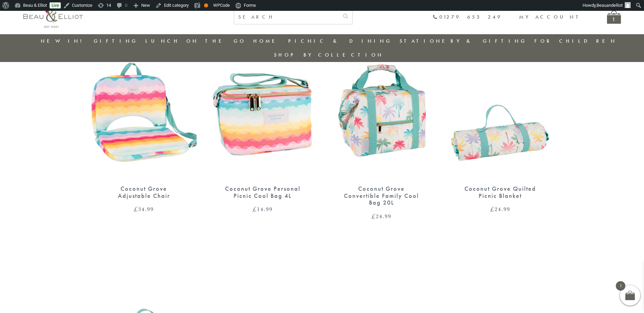 This screenshot has height=313, width=644. Describe the element at coordinates (609, 5) in the screenshot. I see `span: Beauandelliot` at that location.